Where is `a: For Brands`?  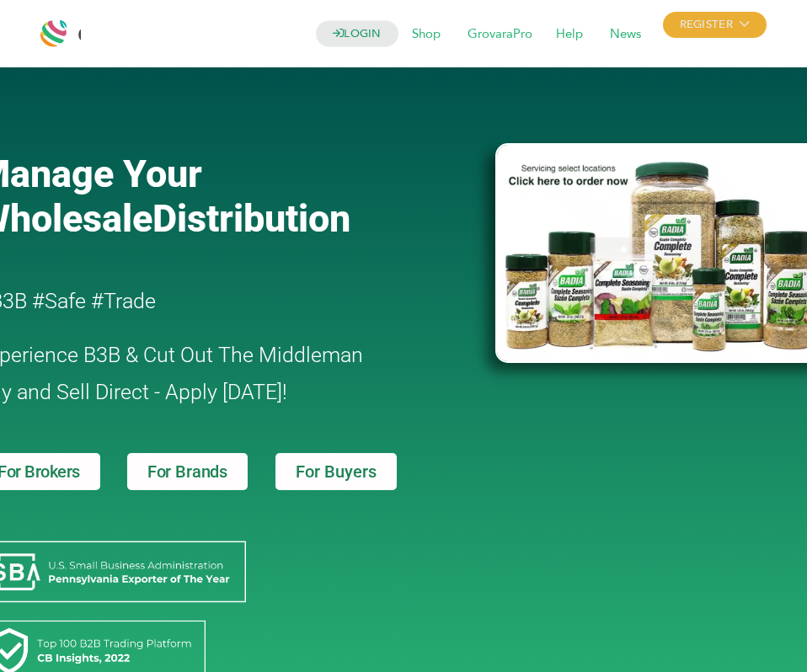 a: For Brands is located at coordinates (187, 471).